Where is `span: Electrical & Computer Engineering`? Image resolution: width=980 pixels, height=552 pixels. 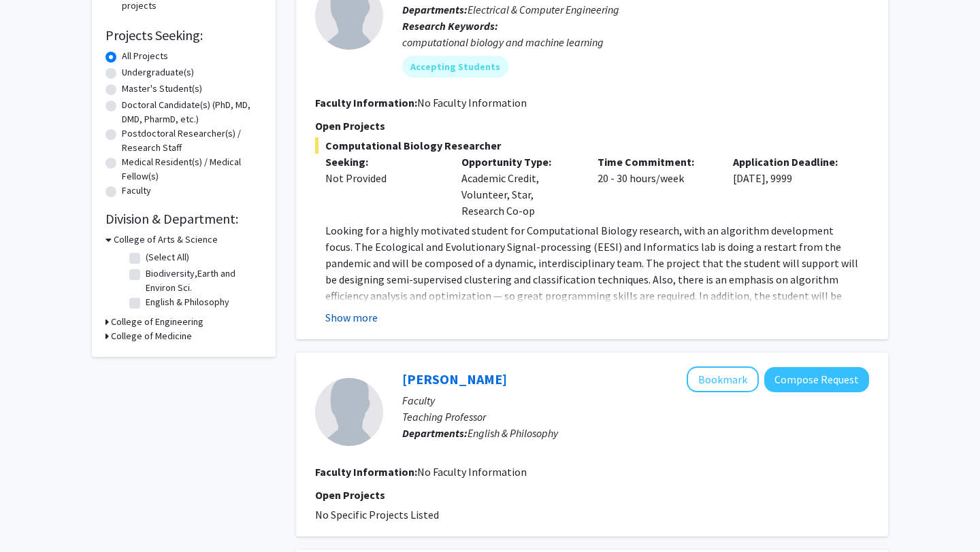 span: Electrical & Computer Engineering is located at coordinates (543, 10).